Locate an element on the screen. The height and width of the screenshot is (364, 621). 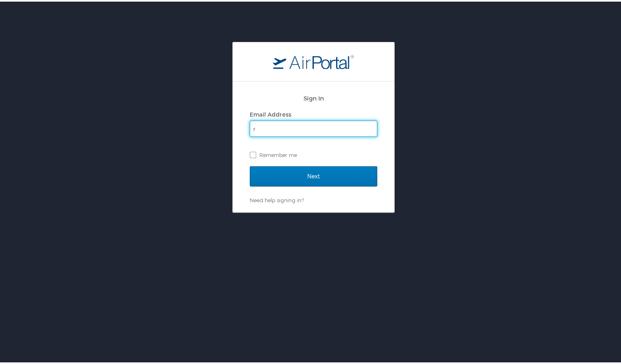
a: Need help signing in? is located at coordinates (276, 198).